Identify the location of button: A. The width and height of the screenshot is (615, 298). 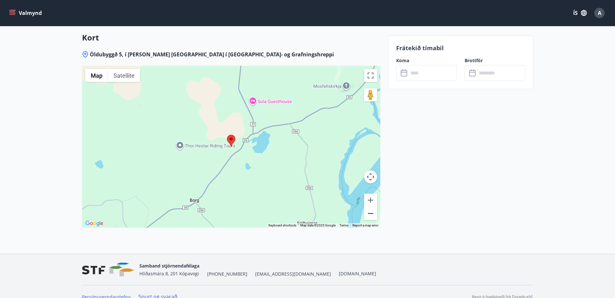
(600, 13).